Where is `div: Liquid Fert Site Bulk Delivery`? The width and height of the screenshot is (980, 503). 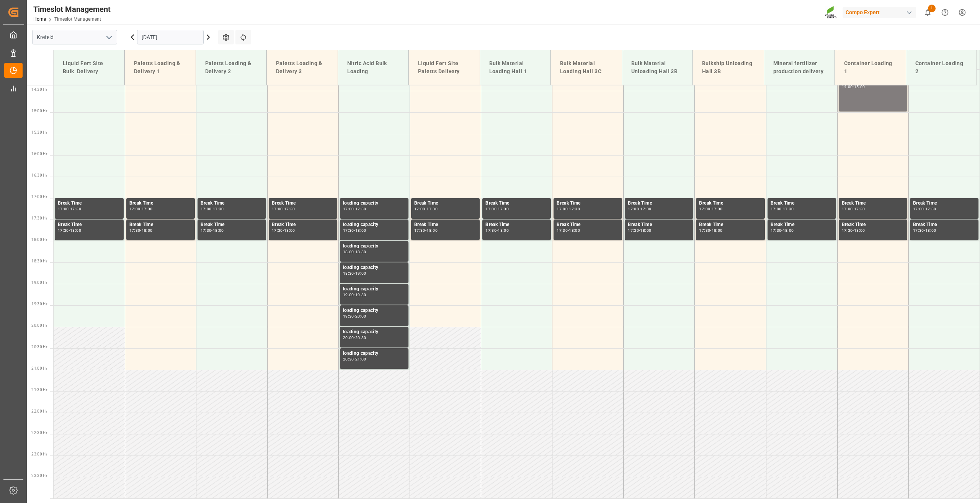
div: Liquid Fert Site Bulk Delivery is located at coordinates (89, 67).